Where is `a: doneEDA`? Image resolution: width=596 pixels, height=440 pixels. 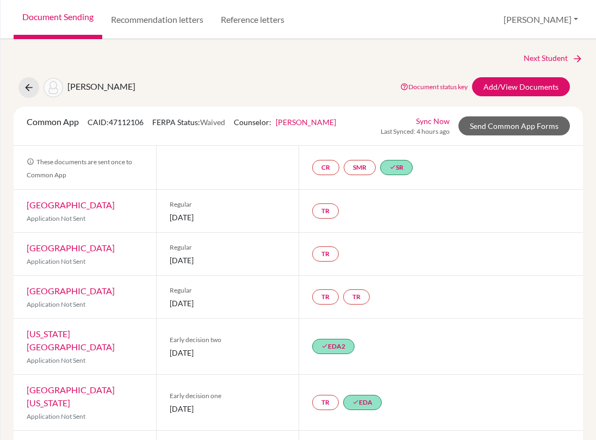 a: doneEDA is located at coordinates (362, 402).